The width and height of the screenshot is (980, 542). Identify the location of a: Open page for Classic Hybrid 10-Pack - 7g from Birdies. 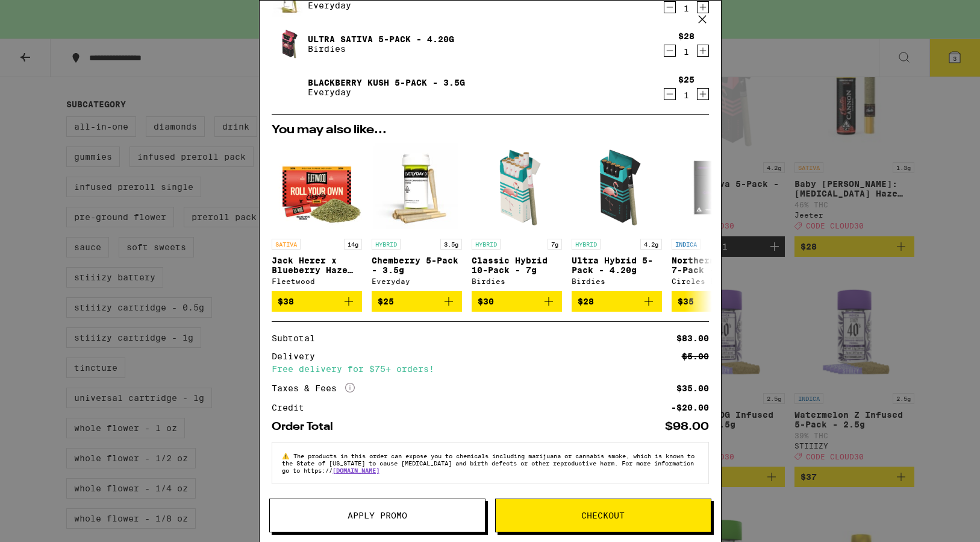
(517, 217).